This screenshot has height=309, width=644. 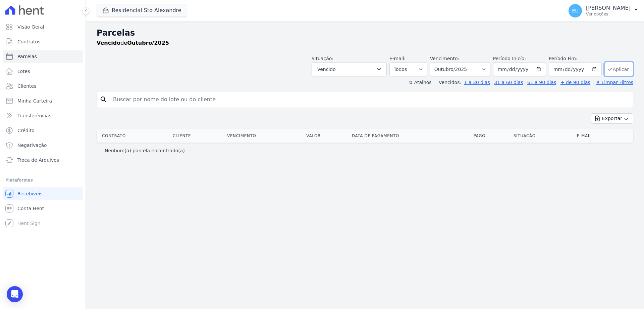 What do you see at coordinates (575, 82) in the screenshot?
I see `a: + de 90 dias` at bounding box center [575, 82].